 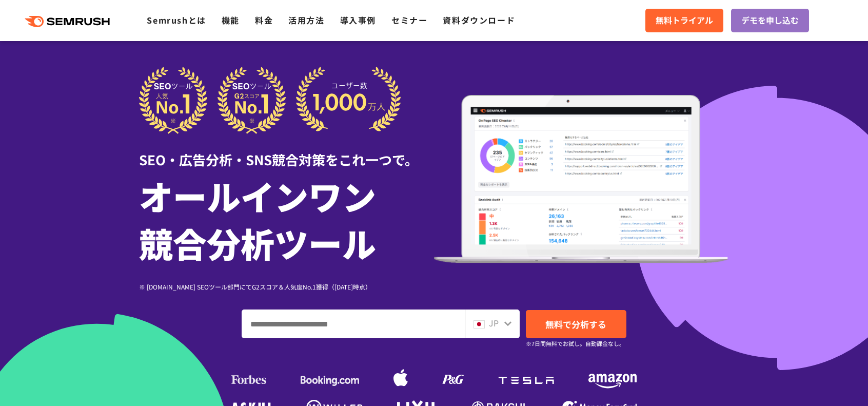 I want to click on a: デモを申し込む, so click(x=770, y=20).